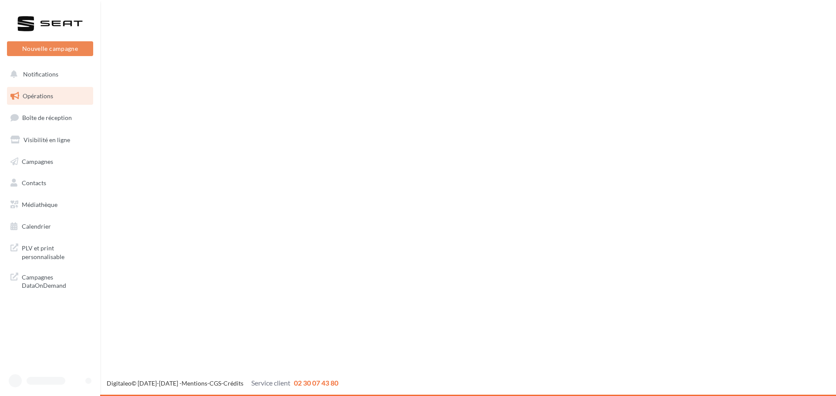  I want to click on span: Notifications, so click(40, 74).